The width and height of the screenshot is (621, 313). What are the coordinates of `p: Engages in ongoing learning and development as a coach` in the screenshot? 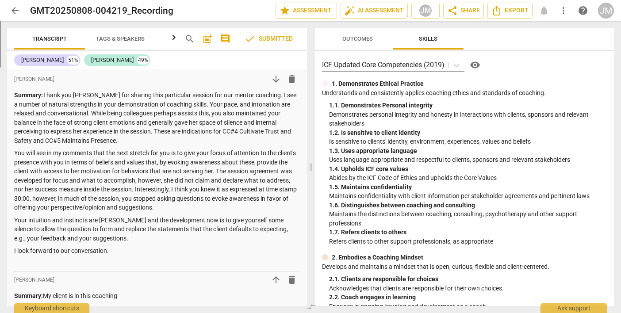 It's located at (468, 306).